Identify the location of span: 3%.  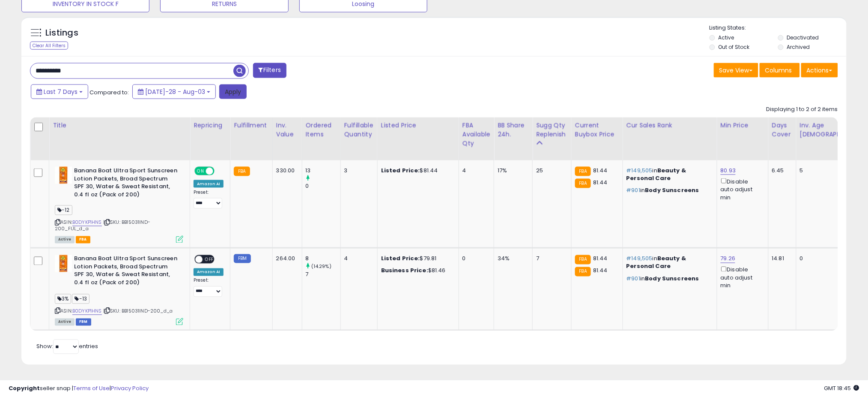
(63, 299).